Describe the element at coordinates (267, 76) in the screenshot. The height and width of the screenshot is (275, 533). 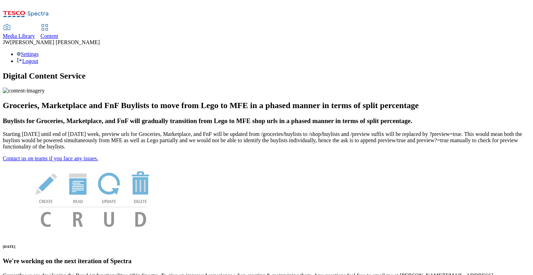
I see `h1: Digital Content Service` at that location.